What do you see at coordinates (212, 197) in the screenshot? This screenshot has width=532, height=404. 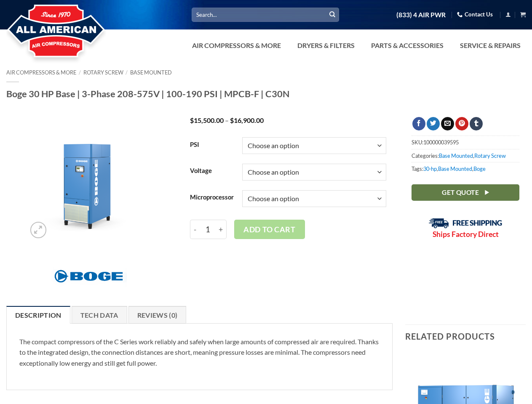 I see `label: Microprocessor` at bounding box center [212, 197].